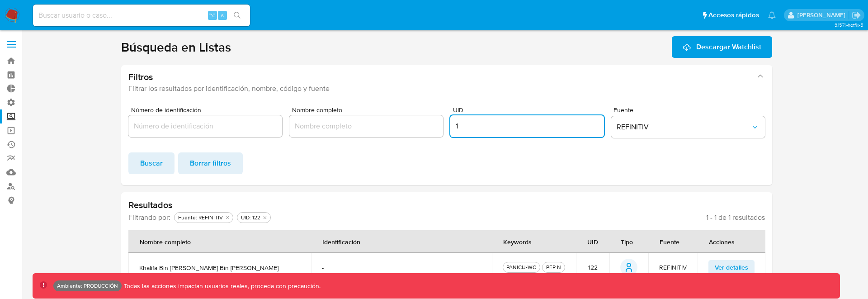 The width and height of the screenshot is (868, 299). Describe the element at coordinates (237, 16) in the screenshot. I see `button: search-icon` at that location.